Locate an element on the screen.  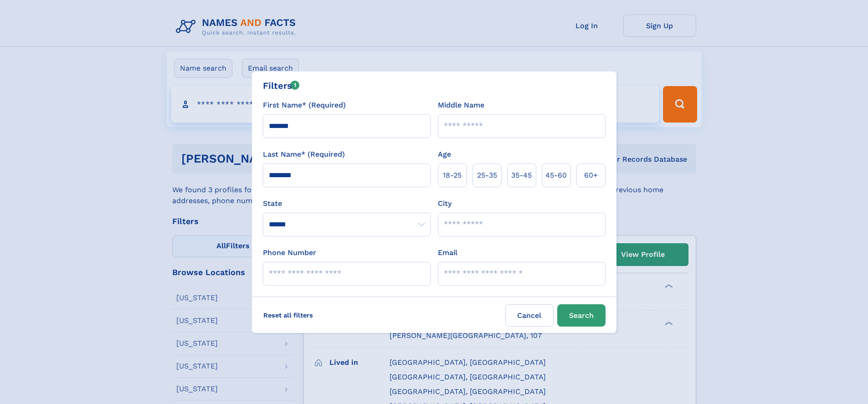
span: 18‑25 is located at coordinates (452, 176).